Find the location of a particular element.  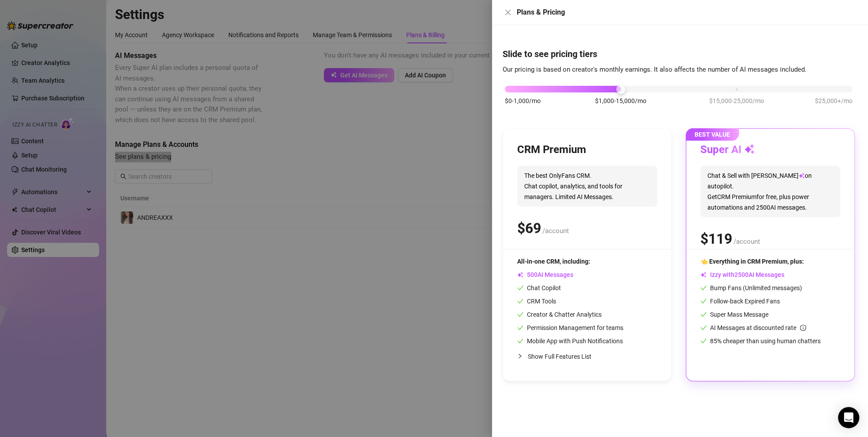

h3: CRM Premium is located at coordinates (552, 150).